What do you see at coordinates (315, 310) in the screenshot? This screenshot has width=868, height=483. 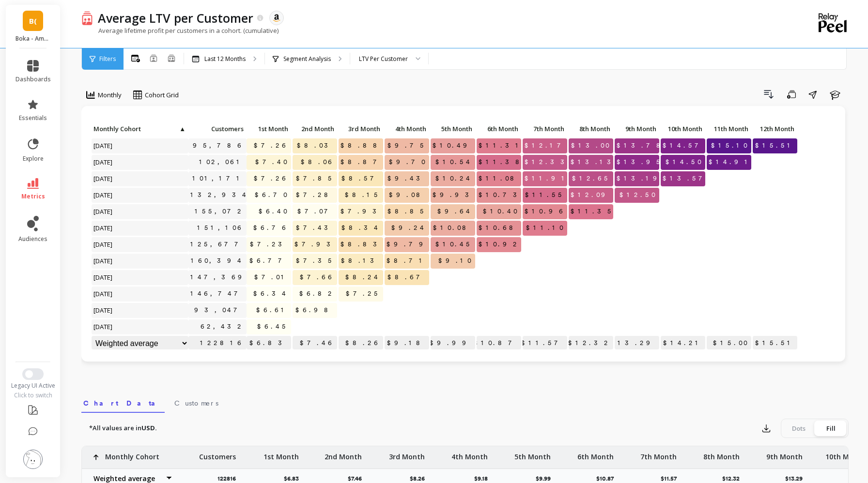 I see `span: $6.98` at bounding box center [315, 310].